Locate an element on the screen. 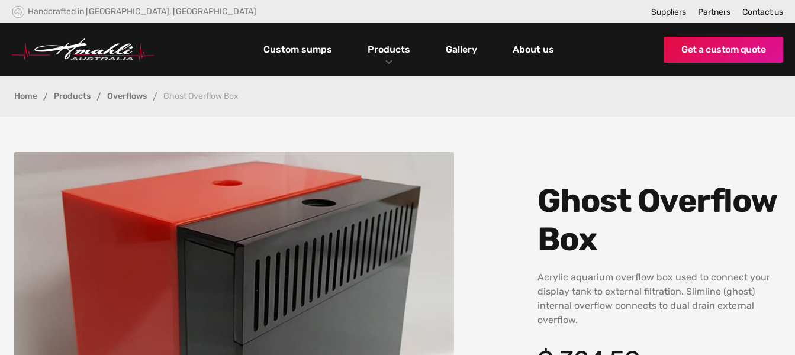  a: Contact us is located at coordinates (763, 12).